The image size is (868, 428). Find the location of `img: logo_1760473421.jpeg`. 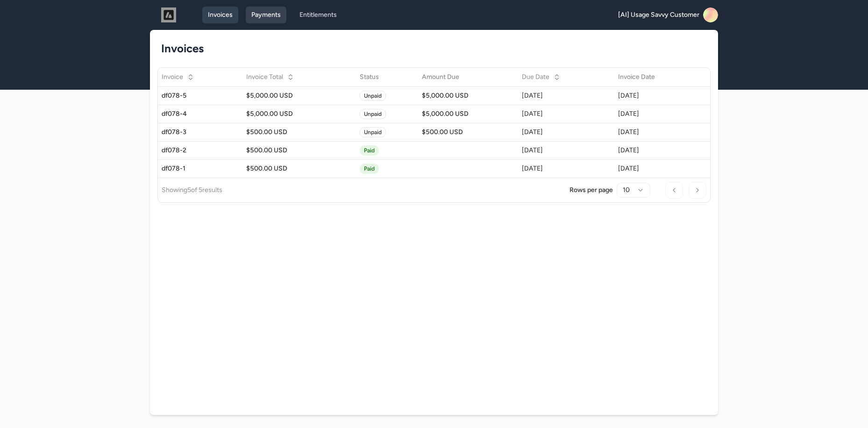

img: logo_1760473421.jpeg is located at coordinates (168, 15).